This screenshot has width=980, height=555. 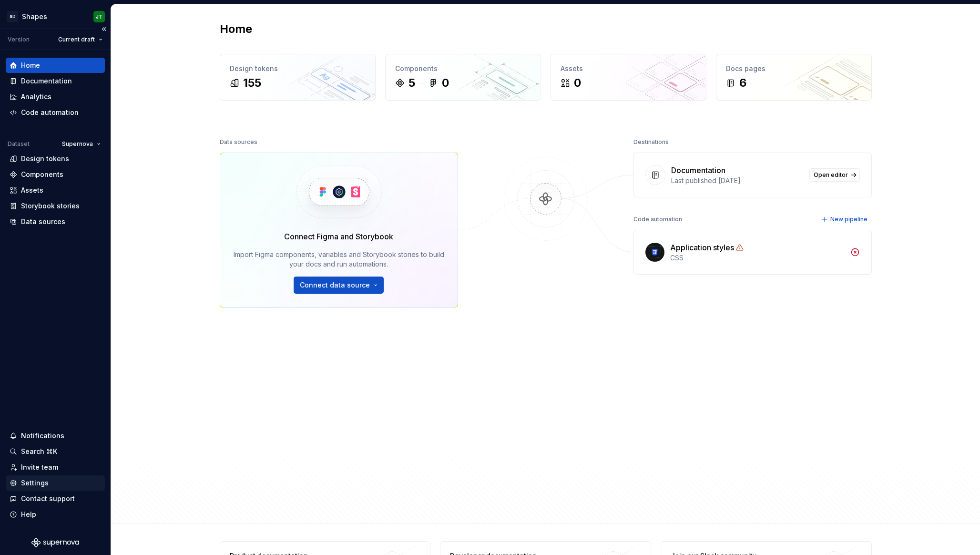 What do you see at coordinates (56, 96) in the screenshot?
I see `a: Analytics` at bounding box center [56, 96].